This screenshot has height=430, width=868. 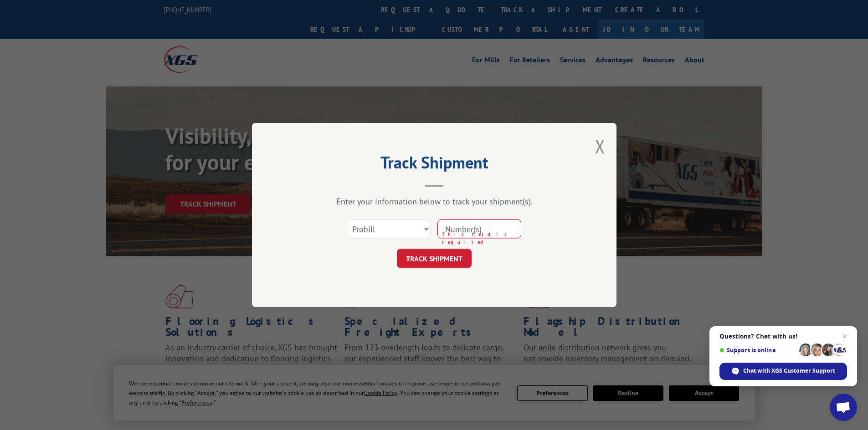 I want to click on div: Chat with XGS Customer Support, so click(x=783, y=371).